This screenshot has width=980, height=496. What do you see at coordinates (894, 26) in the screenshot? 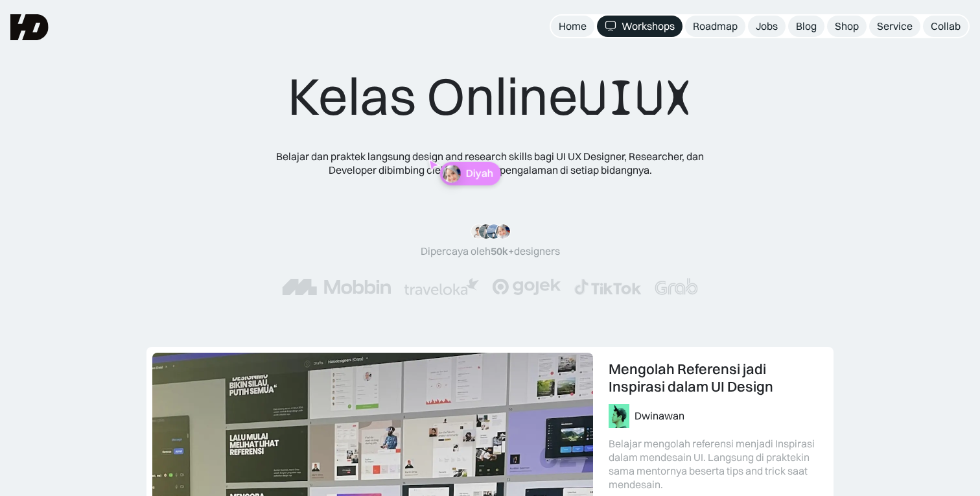
I see `div: Service` at bounding box center [894, 26].